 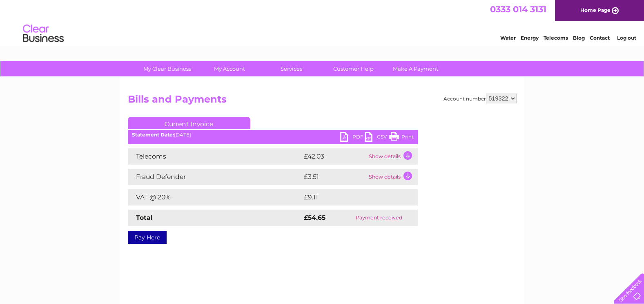 What do you see at coordinates (215, 197) in the screenshot?
I see `td: VAT @ 20%` at bounding box center [215, 197].